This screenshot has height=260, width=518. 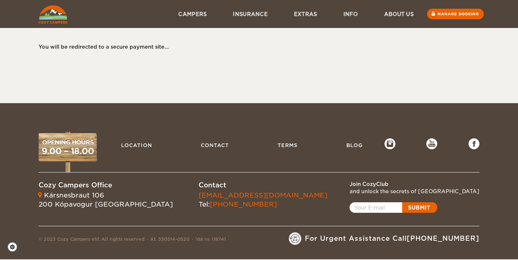 I want to click on div: Join CozyClub, so click(x=414, y=184).